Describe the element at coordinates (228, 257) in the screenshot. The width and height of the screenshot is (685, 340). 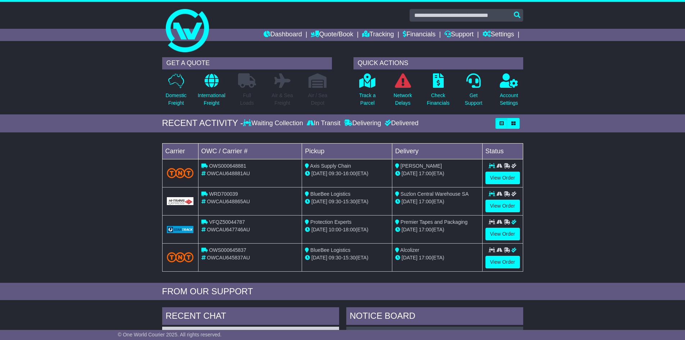
I see `span: OWCAU645837AU` at that location.